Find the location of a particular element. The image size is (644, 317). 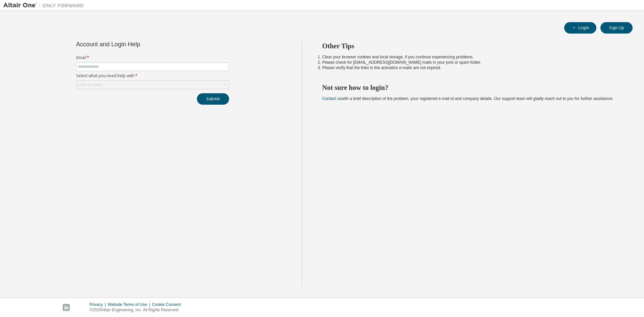

li: Please verify that the links in the activation e-mails are not expired. is located at coordinates (472, 68).